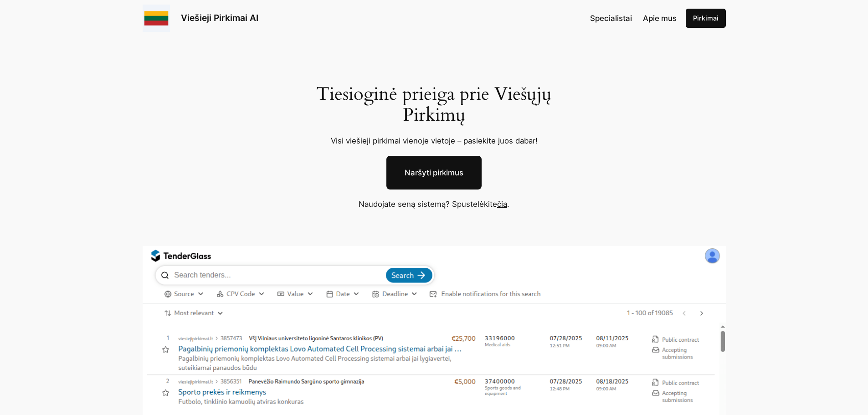 The height and width of the screenshot is (415, 868). What do you see at coordinates (434, 172) in the screenshot?
I see `a: Naršyti pirkimus` at bounding box center [434, 172].